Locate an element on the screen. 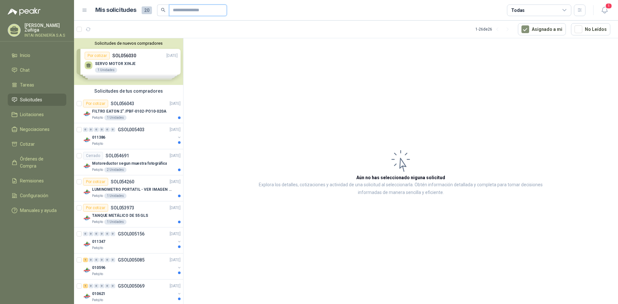  p: SOL053973 is located at coordinates (122, 208).